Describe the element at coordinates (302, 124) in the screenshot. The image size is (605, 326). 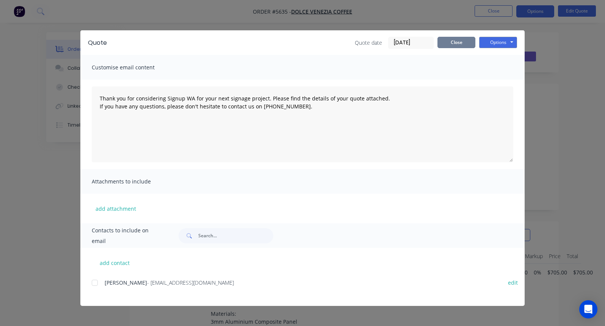
I see `textarea: Thank you for considering Signup WA for your next signage project. Please find the details of you...` at that location.